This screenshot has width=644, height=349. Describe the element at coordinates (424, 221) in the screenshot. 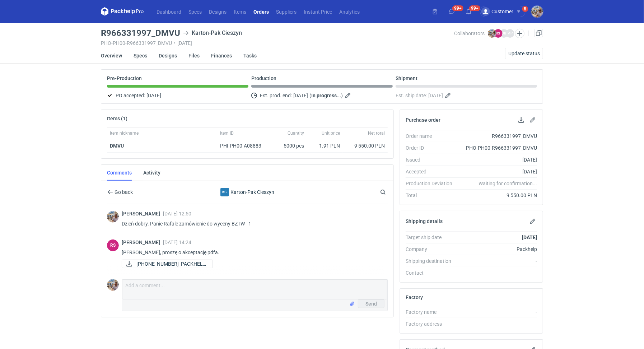

I see `h2: Shipping details` at that location.